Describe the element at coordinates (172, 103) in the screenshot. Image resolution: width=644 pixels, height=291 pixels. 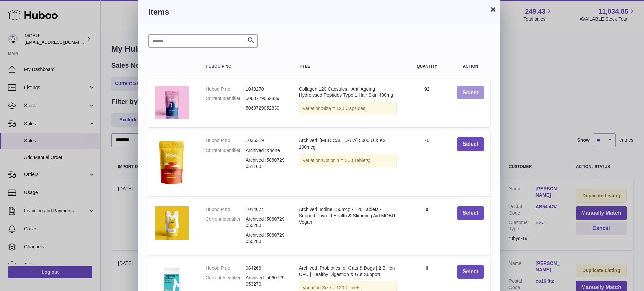
I see `img: Collagen 120 Capsules - Anti Ageing Hydrolysed Peptides Type 1 Hair Skin 400mg` at that location.